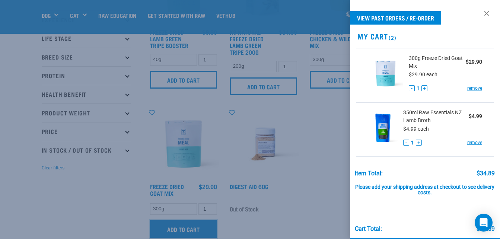 This screenshot has height=239, width=500. What do you see at coordinates (392, 37) in the screenshot?
I see `span: (2)` at bounding box center [392, 37].